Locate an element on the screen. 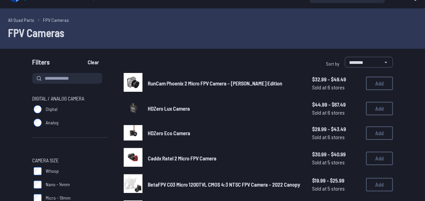 This screenshot has height=201, width=425. span: HDZero Lux Camera is located at coordinates (169, 108).